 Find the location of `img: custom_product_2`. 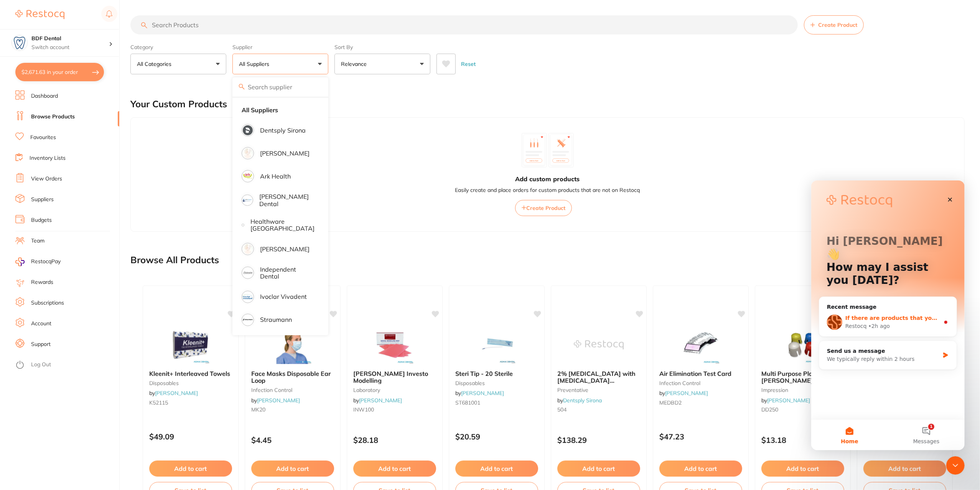

img: custom_product_2 is located at coordinates (561, 150).